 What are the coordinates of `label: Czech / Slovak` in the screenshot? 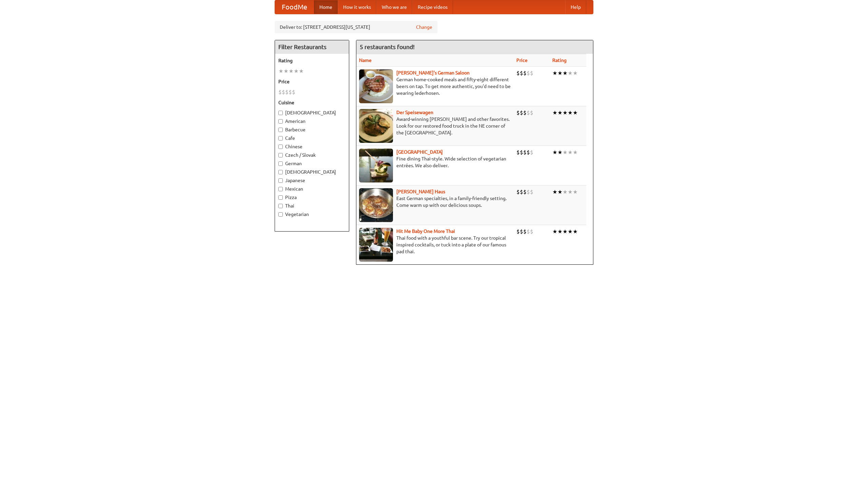 It's located at (312, 155).